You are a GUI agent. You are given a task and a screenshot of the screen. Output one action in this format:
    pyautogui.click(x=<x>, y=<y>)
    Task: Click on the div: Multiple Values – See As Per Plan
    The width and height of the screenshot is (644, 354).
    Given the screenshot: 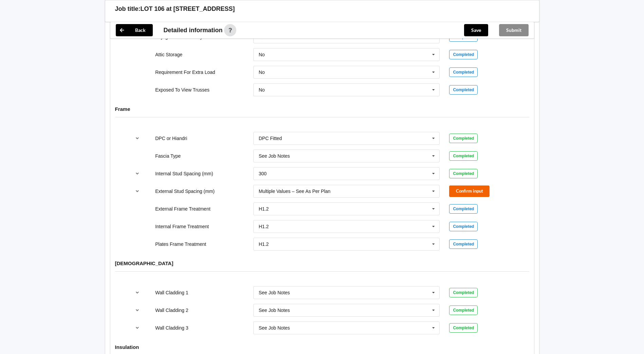 What is the action you would take?
    pyautogui.click(x=294, y=191)
    